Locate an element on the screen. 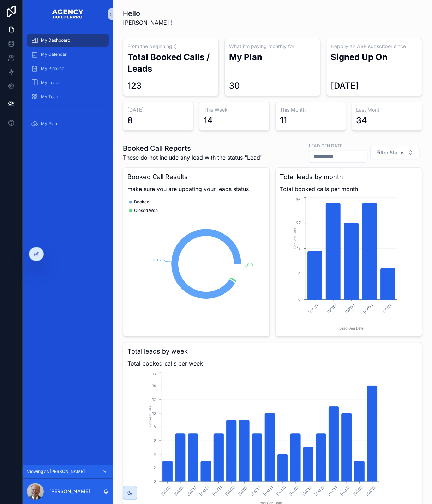 This screenshot has width=432, height=504. h3: From the beginning :) is located at coordinates (171, 46).